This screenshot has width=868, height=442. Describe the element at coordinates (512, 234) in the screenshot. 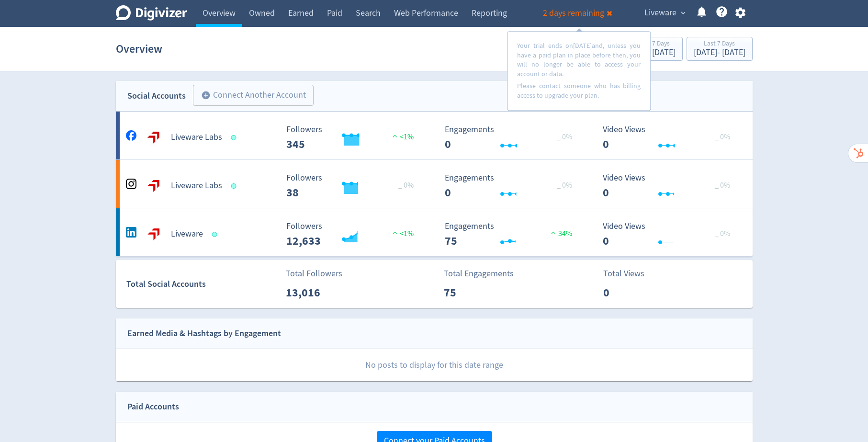

I see `svg: Engagements 75` at that location.